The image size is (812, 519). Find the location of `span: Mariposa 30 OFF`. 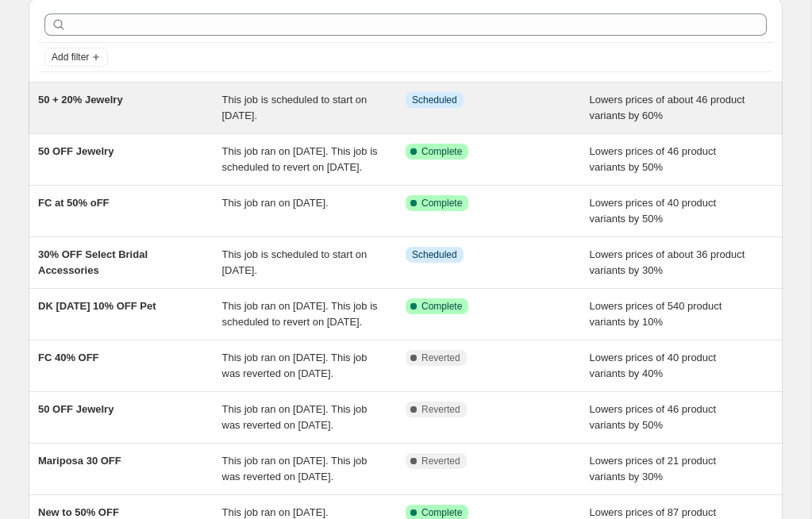

span: Mariposa 30 OFF is located at coordinates (79, 460).